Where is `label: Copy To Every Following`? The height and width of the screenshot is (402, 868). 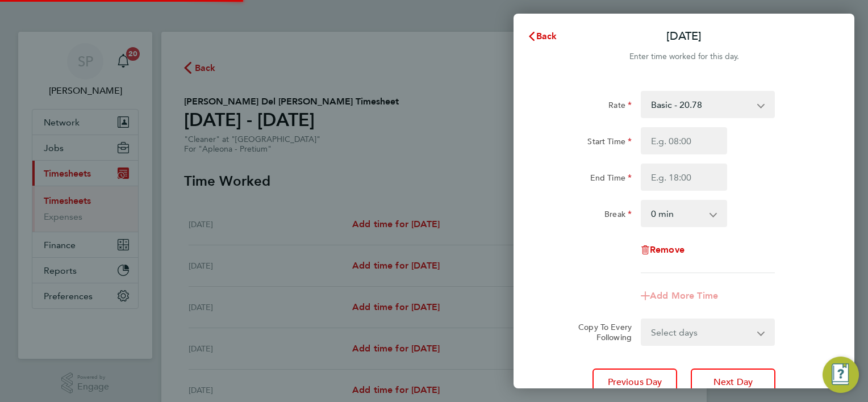
label: Copy To Every Following is located at coordinates (601, 333).